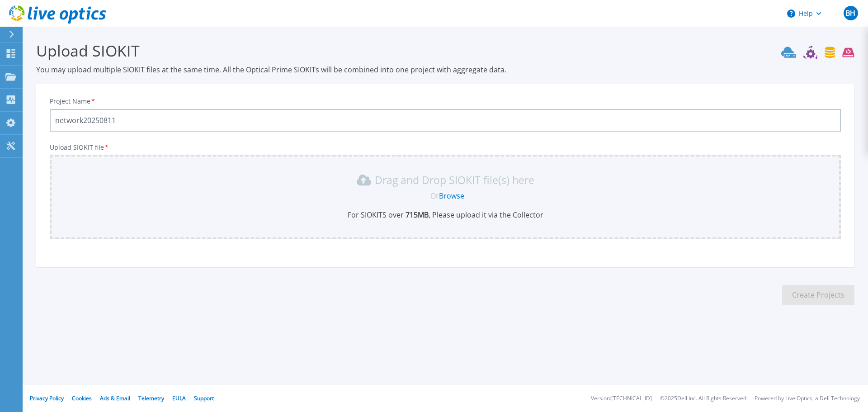 Image resolution: width=868 pixels, height=412 pixels. Describe the element at coordinates (151, 398) in the screenshot. I see `a: Telemetry` at that location.